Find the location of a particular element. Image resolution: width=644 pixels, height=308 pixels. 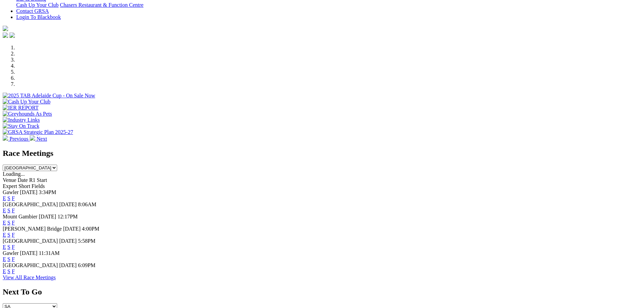

span: 5:58PM is located at coordinates (87, 241).